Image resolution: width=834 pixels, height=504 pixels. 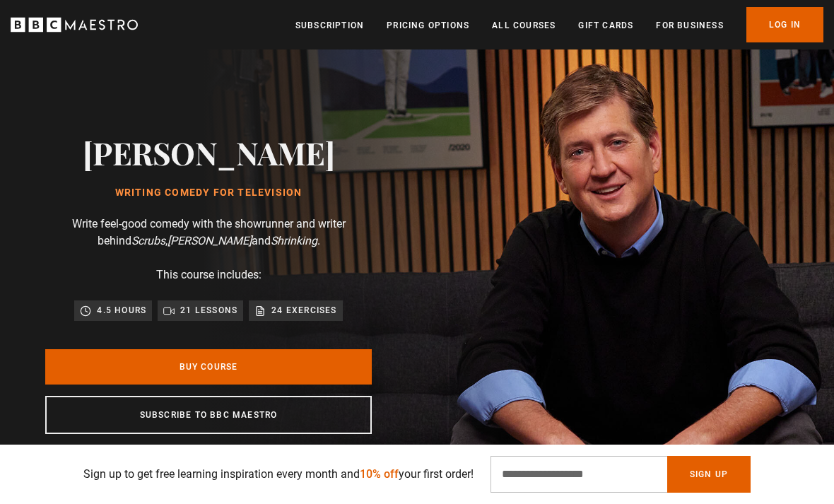 I want to click on a: Log In, so click(x=785, y=25).